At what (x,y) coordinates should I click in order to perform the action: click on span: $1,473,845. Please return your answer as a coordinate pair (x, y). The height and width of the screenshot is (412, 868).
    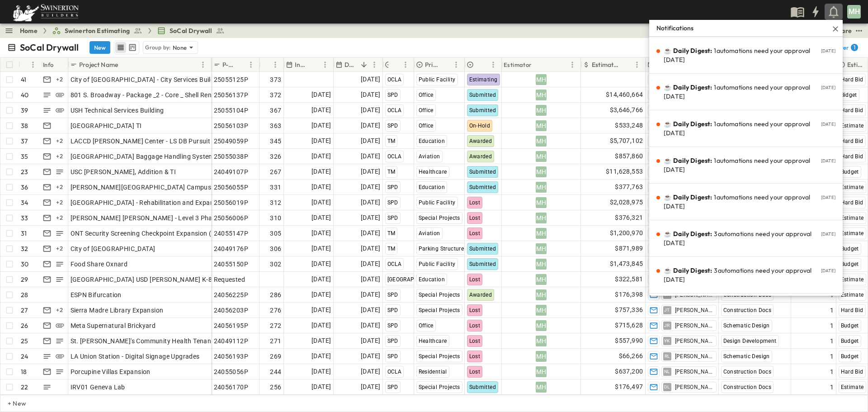
    Looking at the image, I should click on (627, 263).